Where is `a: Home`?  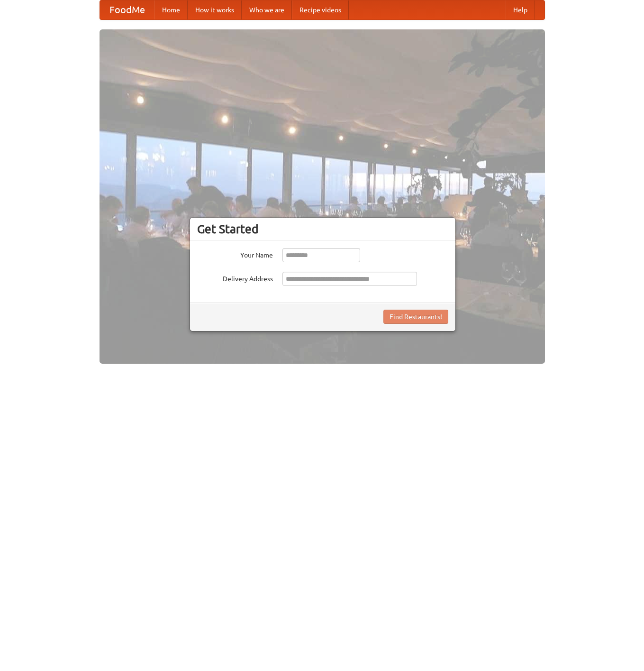
a: Home is located at coordinates (171, 10).